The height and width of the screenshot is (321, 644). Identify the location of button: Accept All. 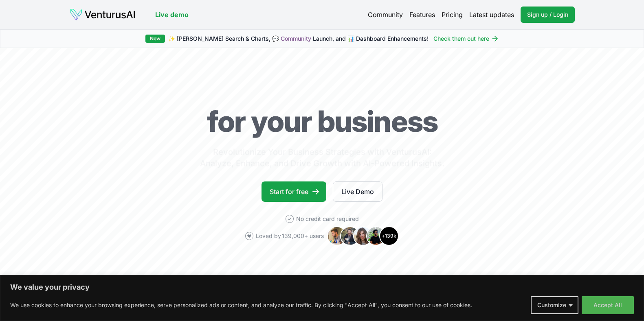
(608, 305).